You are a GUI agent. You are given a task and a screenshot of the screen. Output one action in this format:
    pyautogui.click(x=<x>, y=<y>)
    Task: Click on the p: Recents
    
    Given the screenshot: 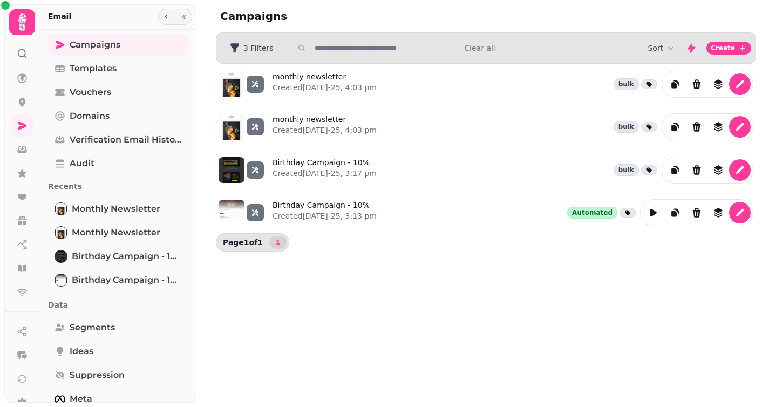 What is the action you would take?
    pyautogui.click(x=118, y=186)
    